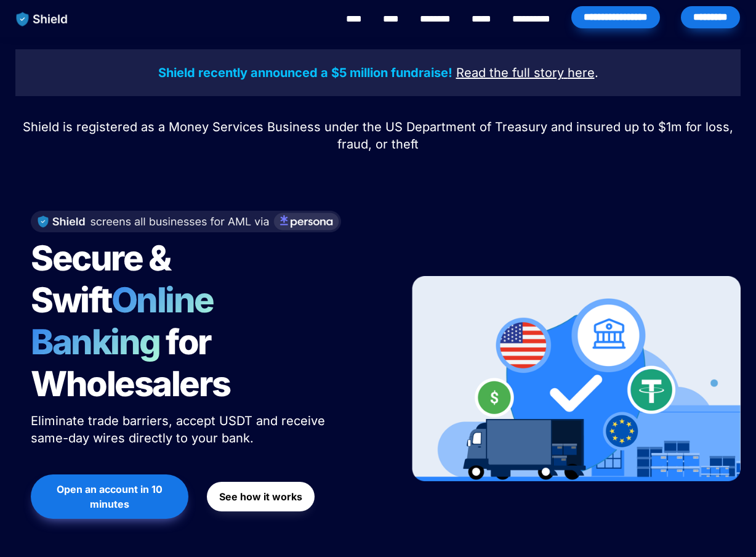 The image size is (756, 557). Describe the element at coordinates (111, 497) in the screenshot. I see `strong: Open an account in 10 minutes` at that location.